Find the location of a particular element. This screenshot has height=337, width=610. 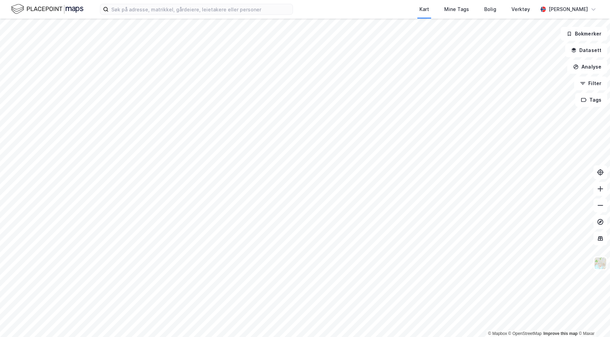

button: Datasett is located at coordinates (586, 50).